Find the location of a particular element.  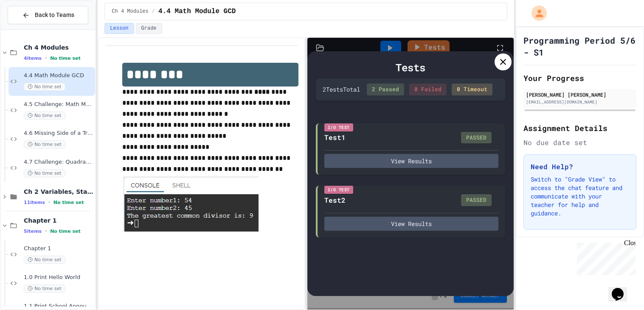

div: No due date set is located at coordinates (580, 143).